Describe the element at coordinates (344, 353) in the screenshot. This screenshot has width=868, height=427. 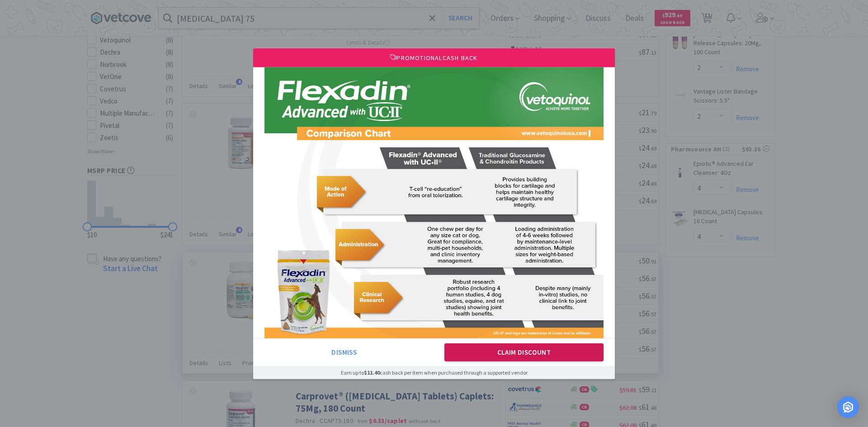
I see `button: Dismiss` at that location.